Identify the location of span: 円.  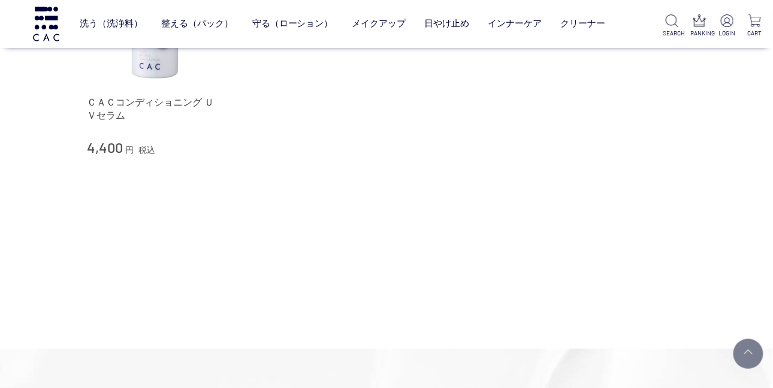
(129, 150).